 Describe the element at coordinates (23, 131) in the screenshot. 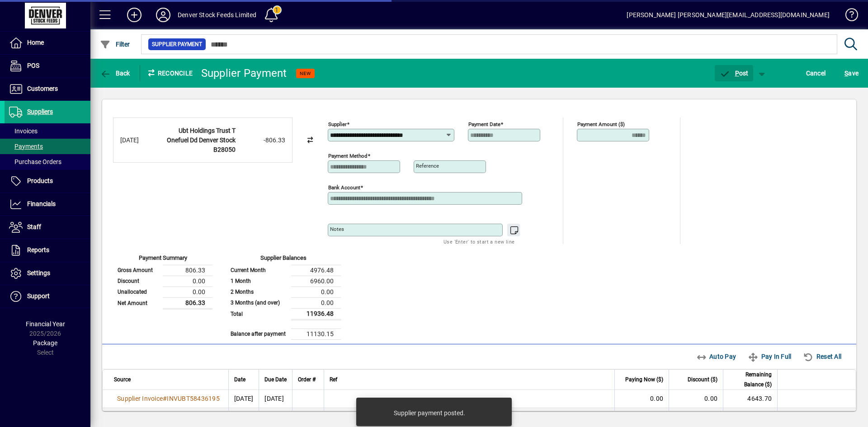

I see `span: Invoices` at that location.